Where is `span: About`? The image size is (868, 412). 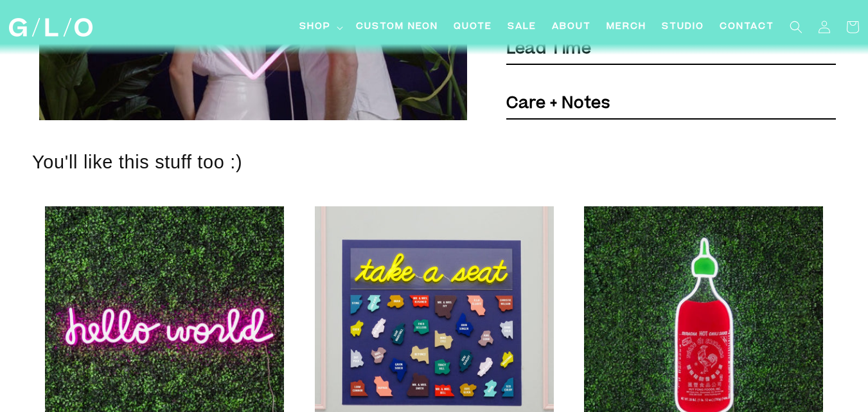
span: About is located at coordinates (571, 27).